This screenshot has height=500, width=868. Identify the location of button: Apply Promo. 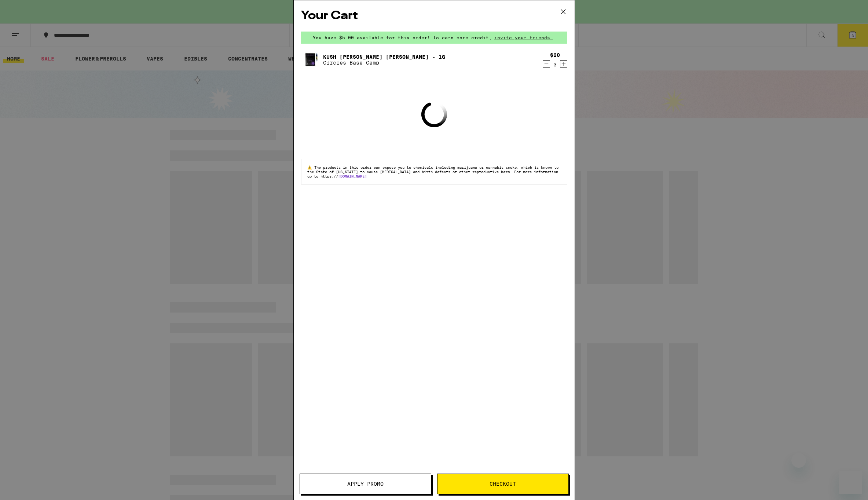
(365, 484).